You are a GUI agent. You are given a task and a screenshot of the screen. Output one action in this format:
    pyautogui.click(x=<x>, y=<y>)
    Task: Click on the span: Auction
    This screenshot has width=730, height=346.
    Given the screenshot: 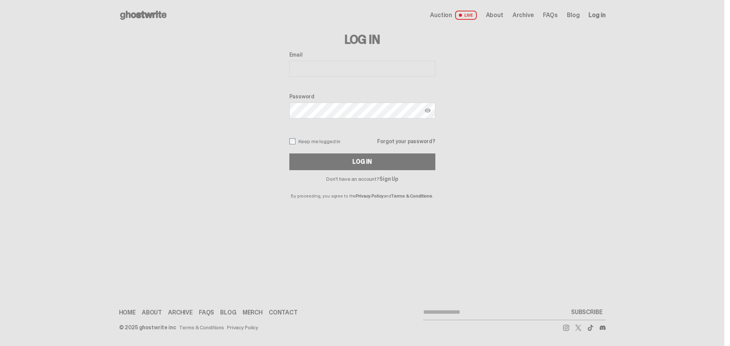 What is the action you would take?
    pyautogui.click(x=441, y=15)
    